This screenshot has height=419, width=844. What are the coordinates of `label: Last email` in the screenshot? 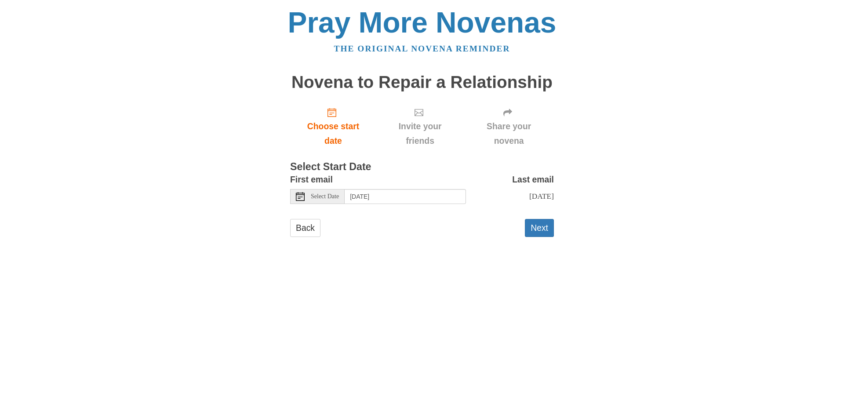 It's located at (533, 179).